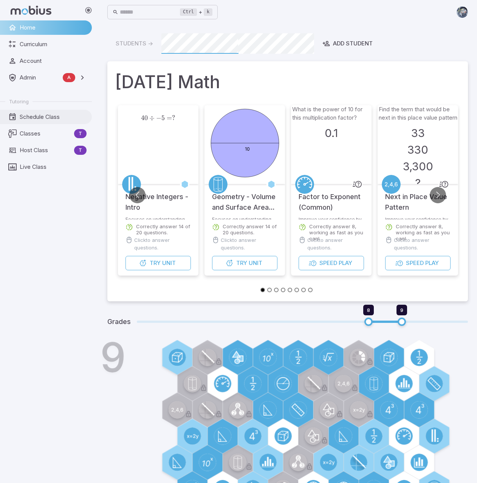  Describe the element at coordinates (369, 310) in the screenshot. I see `span: 8` at that location.